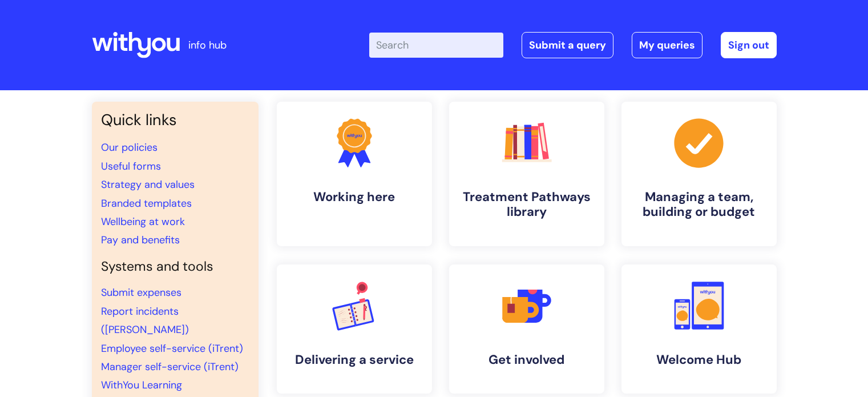 Image resolution: width=868 pixels, height=397 pixels. What do you see at coordinates (567, 45) in the screenshot?
I see `a: Submit a query` at bounding box center [567, 45].